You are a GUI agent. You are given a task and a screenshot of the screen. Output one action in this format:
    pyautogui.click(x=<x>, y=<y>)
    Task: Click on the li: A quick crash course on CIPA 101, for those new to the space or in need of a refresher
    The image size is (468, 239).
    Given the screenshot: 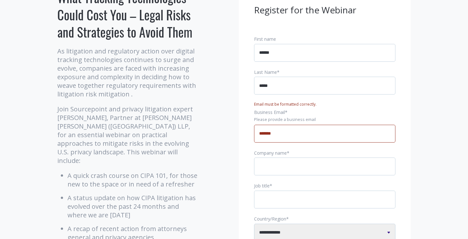 What is the action you would take?
    pyautogui.click(x=133, y=180)
    